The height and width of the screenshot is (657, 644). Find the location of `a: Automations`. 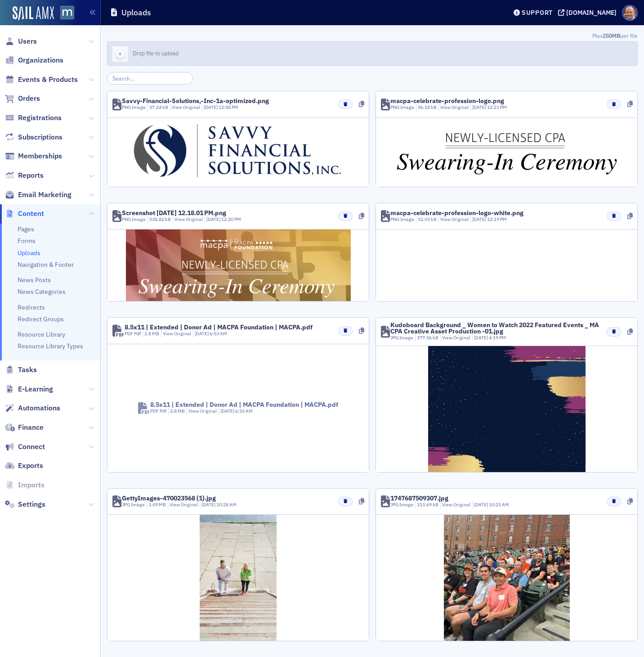

a: Automations is located at coordinates (32, 408).